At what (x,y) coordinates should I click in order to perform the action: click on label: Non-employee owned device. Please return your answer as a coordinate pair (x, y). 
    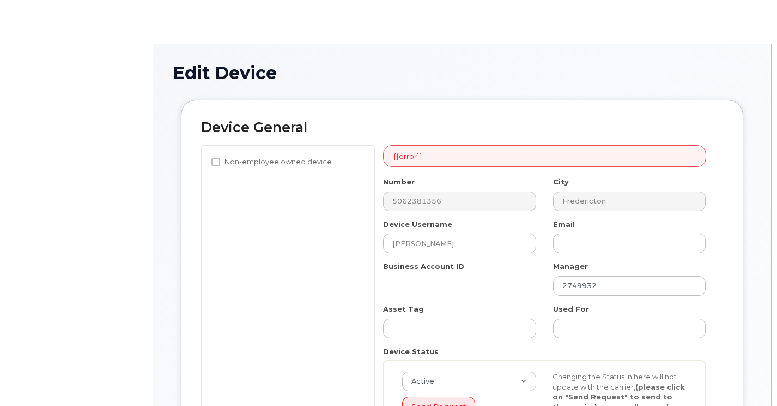
    Looking at the image, I should click on (272, 162).